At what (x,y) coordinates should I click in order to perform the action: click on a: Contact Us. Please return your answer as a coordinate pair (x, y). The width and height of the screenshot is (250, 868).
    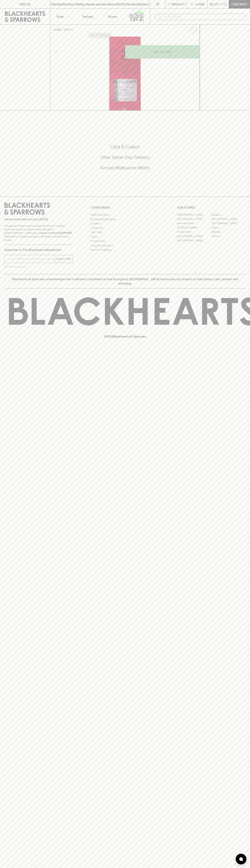
    Looking at the image, I should click on (125, 228).